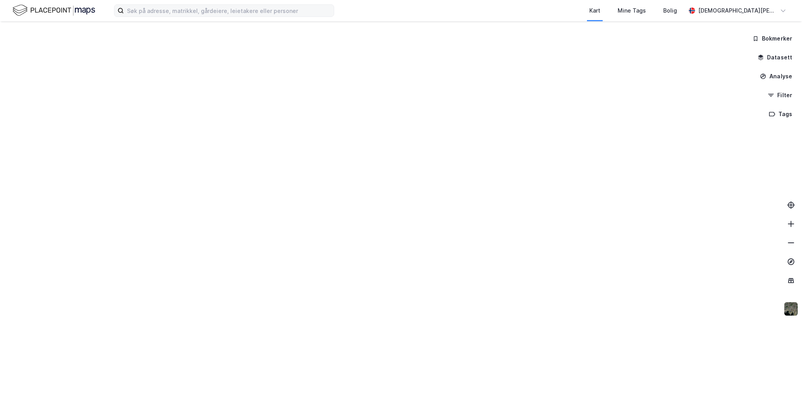  I want to click on div: Bolig, so click(670, 11).